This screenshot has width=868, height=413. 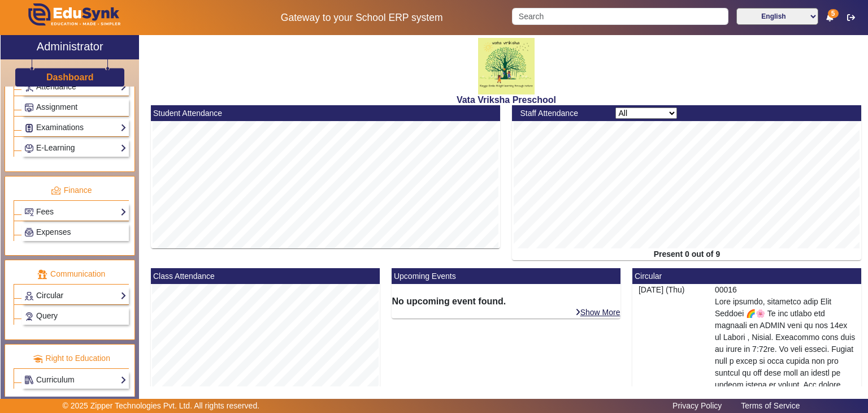 What do you see at coordinates (56, 191) in the screenshot?
I see `img: finance.png` at bounding box center [56, 191].